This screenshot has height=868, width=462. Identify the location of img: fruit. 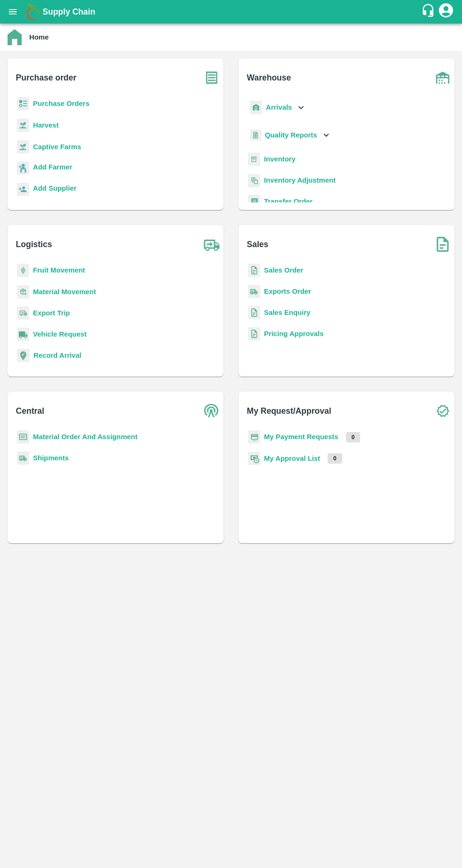
(23, 270).